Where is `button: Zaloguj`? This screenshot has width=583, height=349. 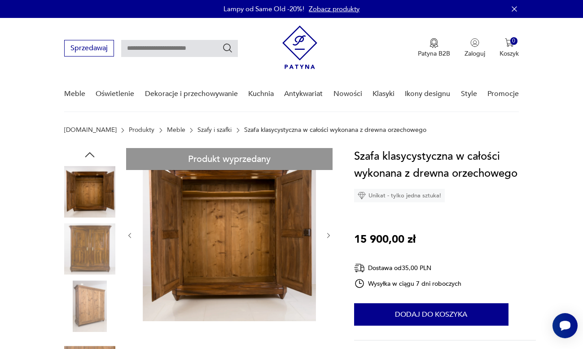 button: Zaloguj is located at coordinates (474, 48).